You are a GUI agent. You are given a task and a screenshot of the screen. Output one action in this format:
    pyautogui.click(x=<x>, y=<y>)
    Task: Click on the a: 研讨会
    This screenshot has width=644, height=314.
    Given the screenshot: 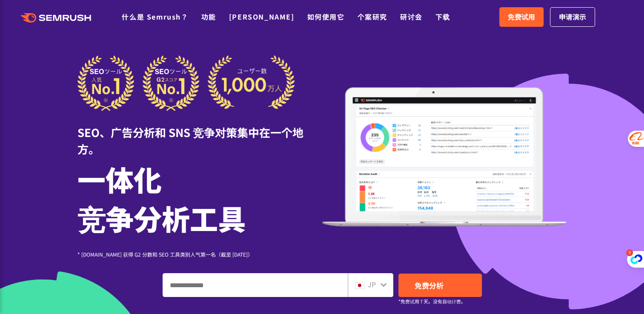 What is the action you would take?
    pyautogui.click(x=411, y=17)
    